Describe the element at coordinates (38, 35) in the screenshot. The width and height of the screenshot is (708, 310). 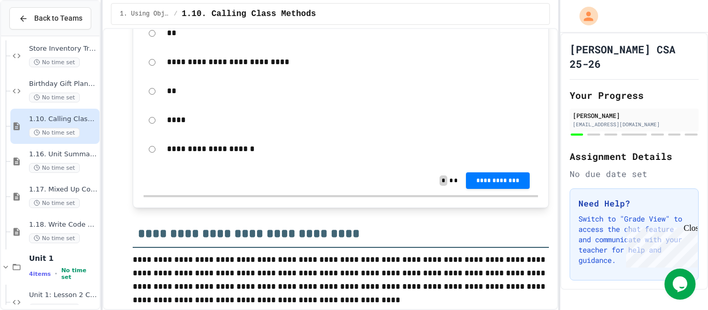
I see `div: Chat with us now!Close` at that location.